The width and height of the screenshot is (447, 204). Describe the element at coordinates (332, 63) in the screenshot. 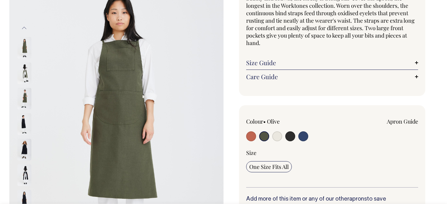

I see `a: Size Guide` at that location.